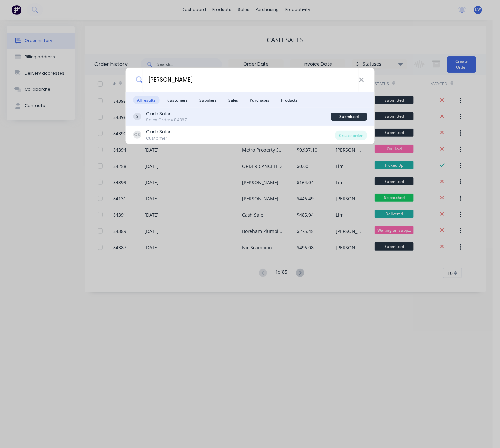 The width and height of the screenshot is (500, 448). I want to click on span: Sales, so click(234, 100).